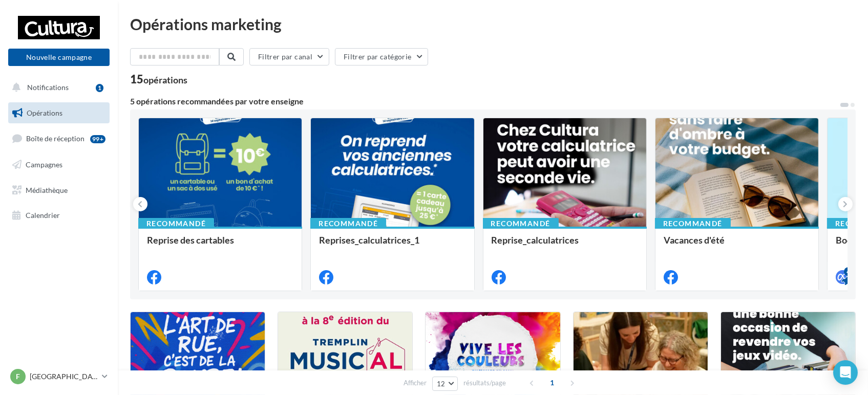  Describe the element at coordinates (485, 383) in the screenshot. I see `span: résultats/page` at that location.